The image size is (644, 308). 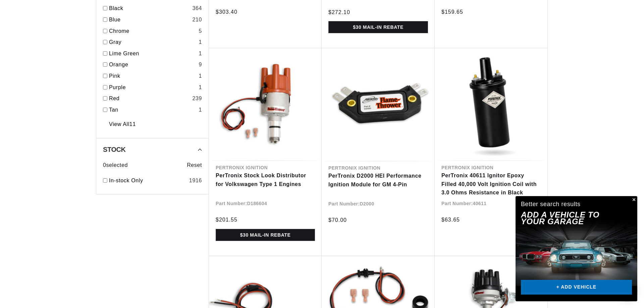 I want to click on div: 239, so click(x=197, y=98).